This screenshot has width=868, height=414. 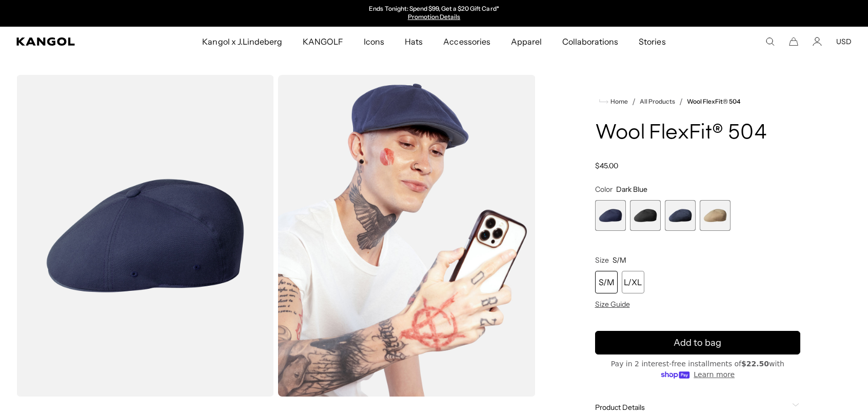 I want to click on div: 3 of 4, so click(x=680, y=215).